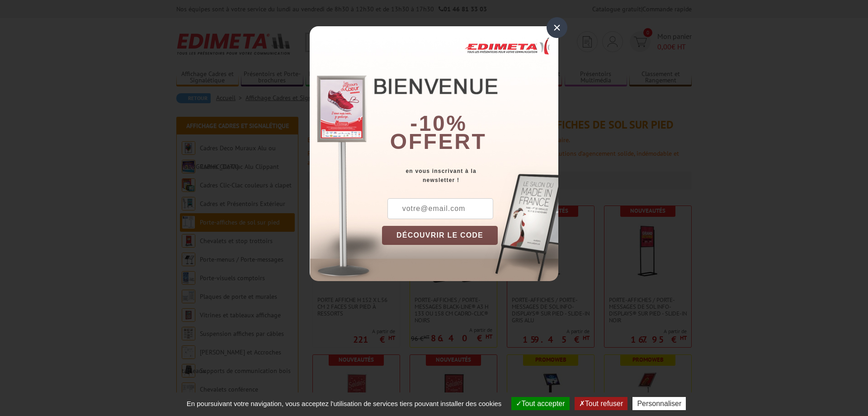 The width and height of the screenshot is (868, 416). Describe the element at coordinates (540, 403) in the screenshot. I see `button: Tout accepter` at that location.